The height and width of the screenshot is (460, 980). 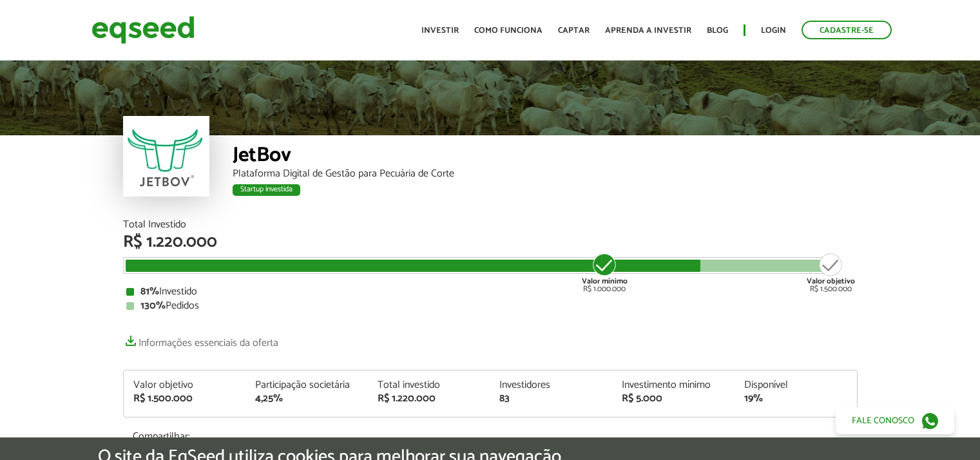 What do you see at coordinates (648, 30) in the screenshot?
I see `a: Aprenda a investir` at bounding box center [648, 30].